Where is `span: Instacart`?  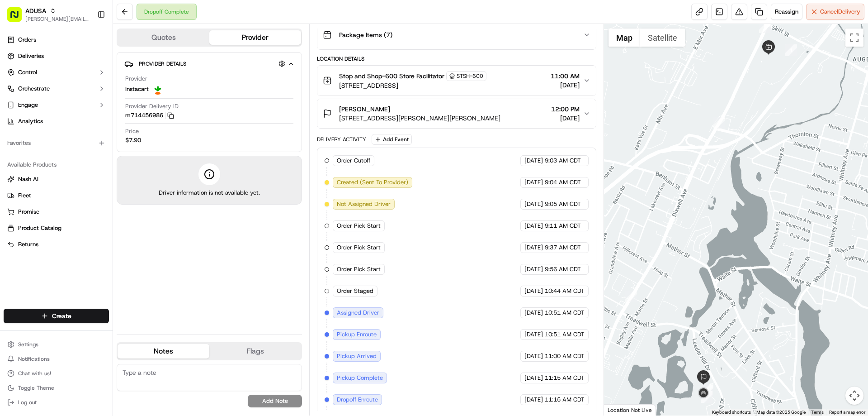 span: Instacart is located at coordinates (137, 89).